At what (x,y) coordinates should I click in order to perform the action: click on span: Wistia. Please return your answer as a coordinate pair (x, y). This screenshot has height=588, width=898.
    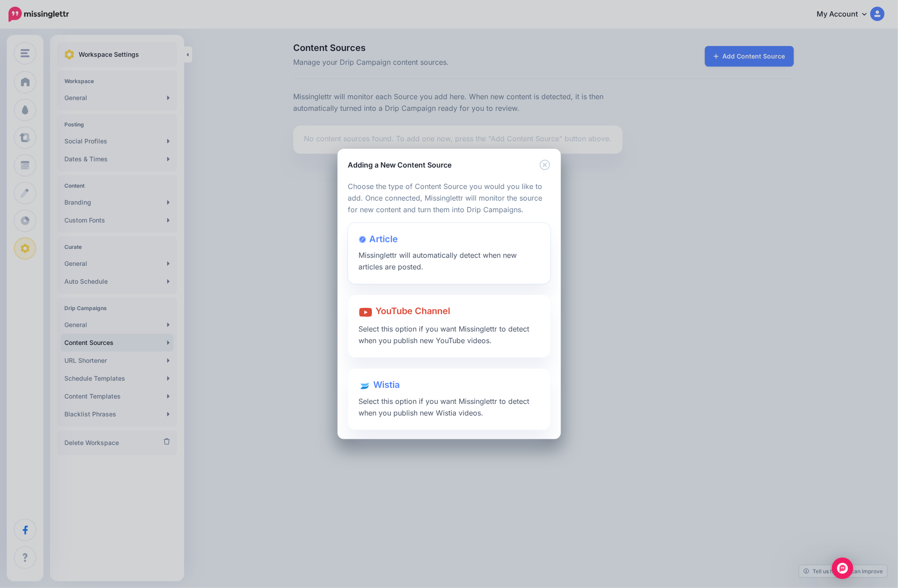
    Looking at the image, I should click on (386, 384).